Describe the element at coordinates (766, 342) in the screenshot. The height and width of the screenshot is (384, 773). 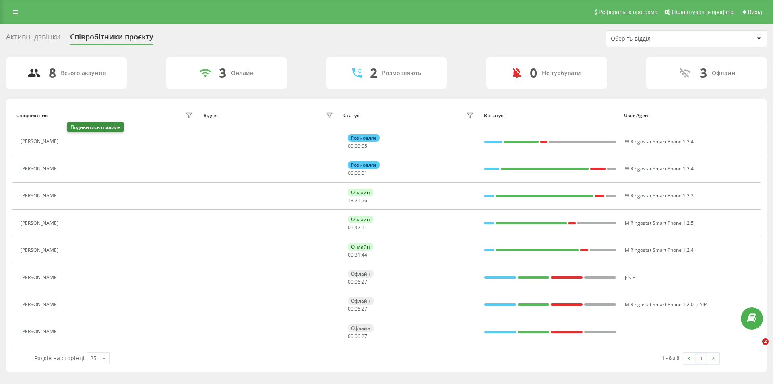
I see `span: 2` at that location.